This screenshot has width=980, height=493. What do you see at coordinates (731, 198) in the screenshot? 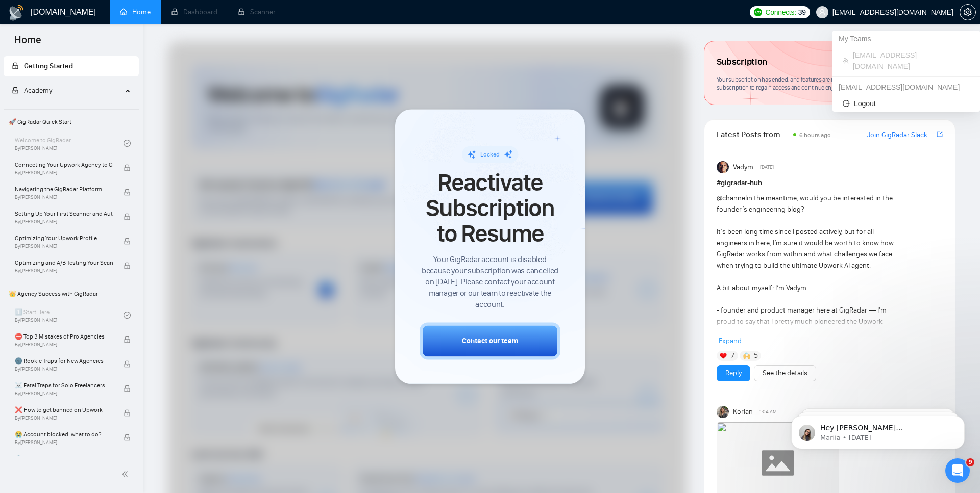
I see `span: @channel` at bounding box center [731, 198].